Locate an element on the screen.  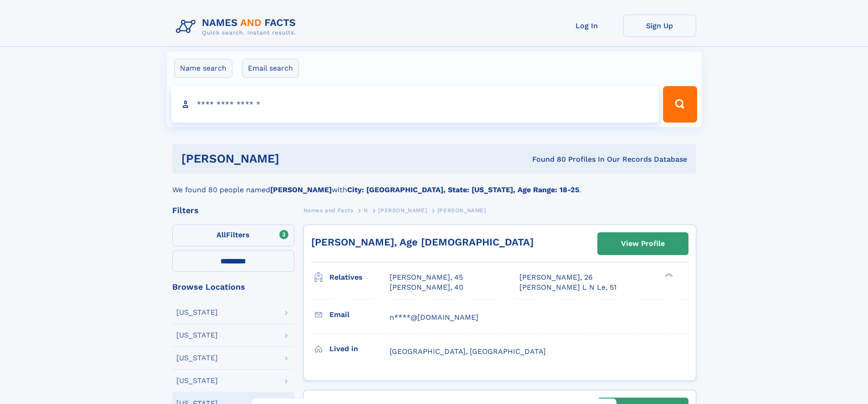
span: All is located at coordinates (221, 234).